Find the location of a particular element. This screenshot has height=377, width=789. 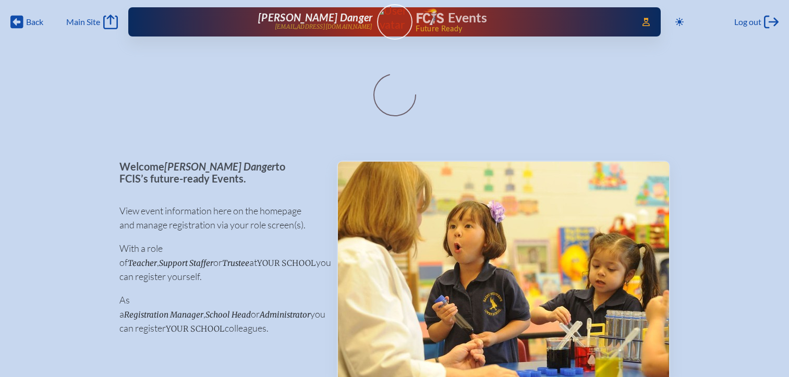

span: Back is located at coordinates (34, 22).